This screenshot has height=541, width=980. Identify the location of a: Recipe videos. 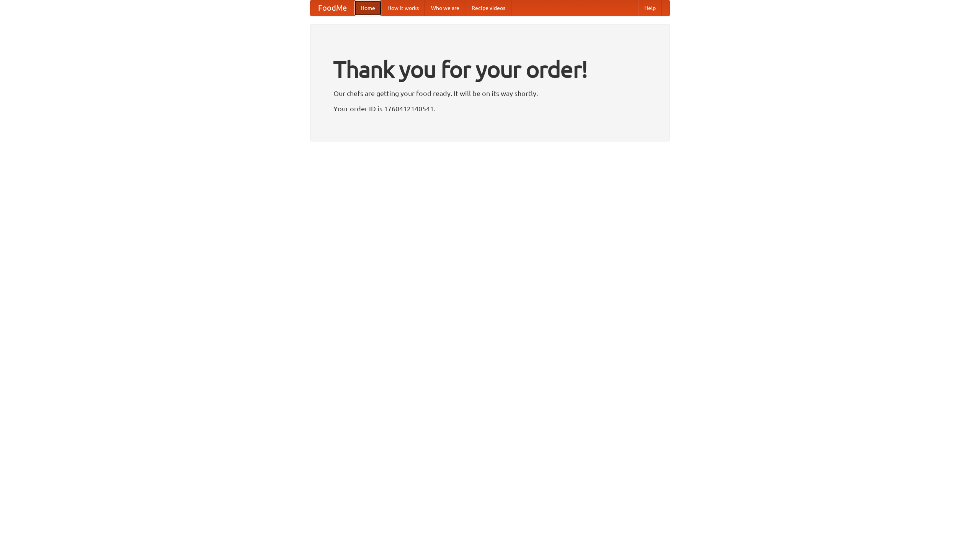
(488, 8).